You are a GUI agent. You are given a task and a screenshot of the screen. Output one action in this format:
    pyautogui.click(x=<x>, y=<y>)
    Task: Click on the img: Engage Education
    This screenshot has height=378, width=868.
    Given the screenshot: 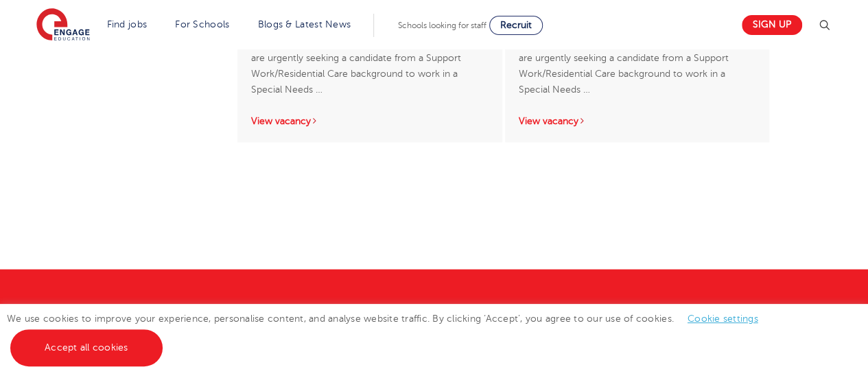 What is the action you would take?
    pyautogui.click(x=63, y=25)
    